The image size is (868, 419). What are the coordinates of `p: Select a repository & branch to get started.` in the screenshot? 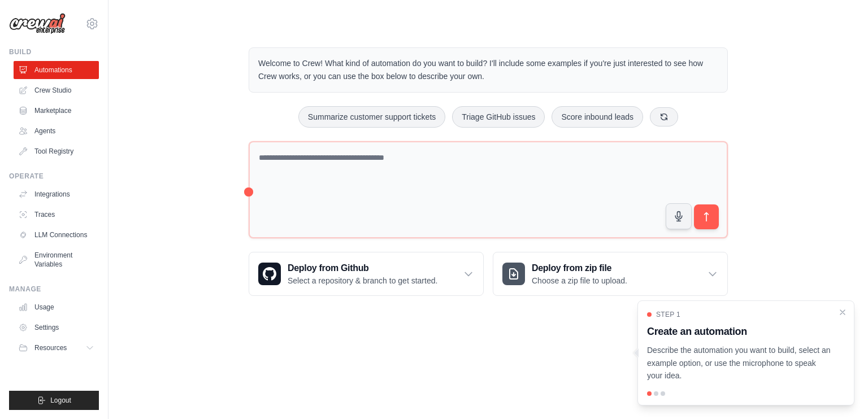 It's located at (362, 281).